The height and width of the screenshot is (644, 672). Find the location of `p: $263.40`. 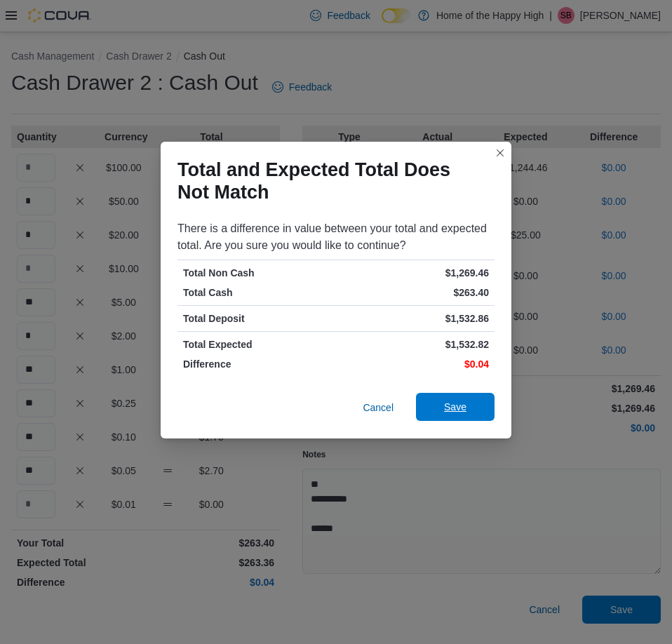

p: $263.40 is located at coordinates (413, 293).